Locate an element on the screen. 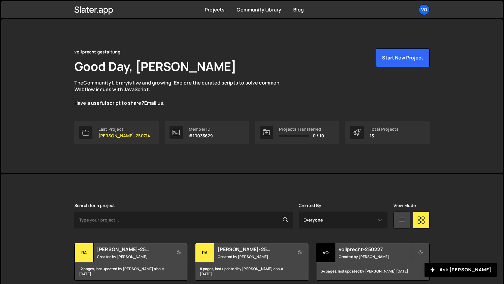  a: Projects is located at coordinates (215, 10).